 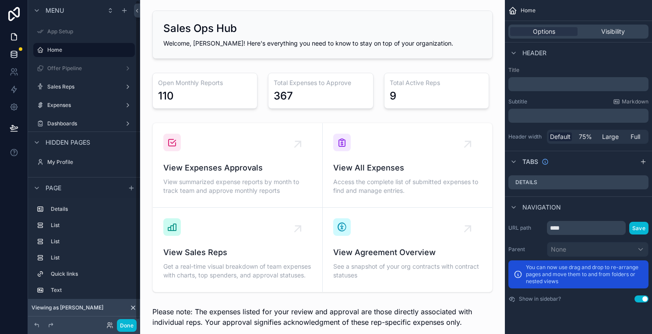 I want to click on span: Tabs, so click(x=530, y=162).